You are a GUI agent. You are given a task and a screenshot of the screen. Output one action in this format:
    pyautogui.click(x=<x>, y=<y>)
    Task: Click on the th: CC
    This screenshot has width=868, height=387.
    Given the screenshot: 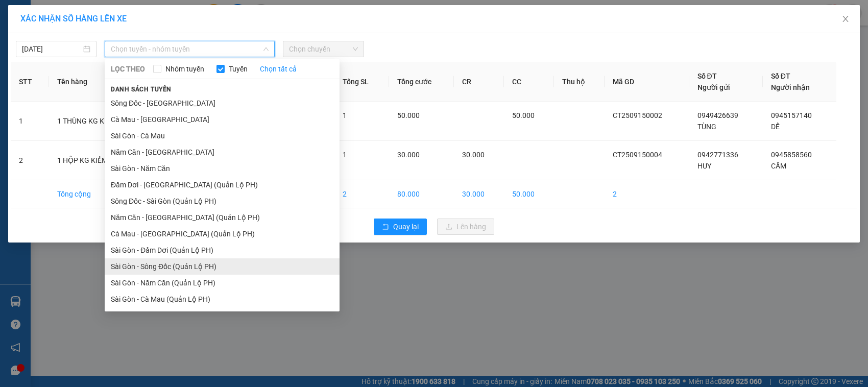 What is the action you would take?
    pyautogui.click(x=529, y=82)
    